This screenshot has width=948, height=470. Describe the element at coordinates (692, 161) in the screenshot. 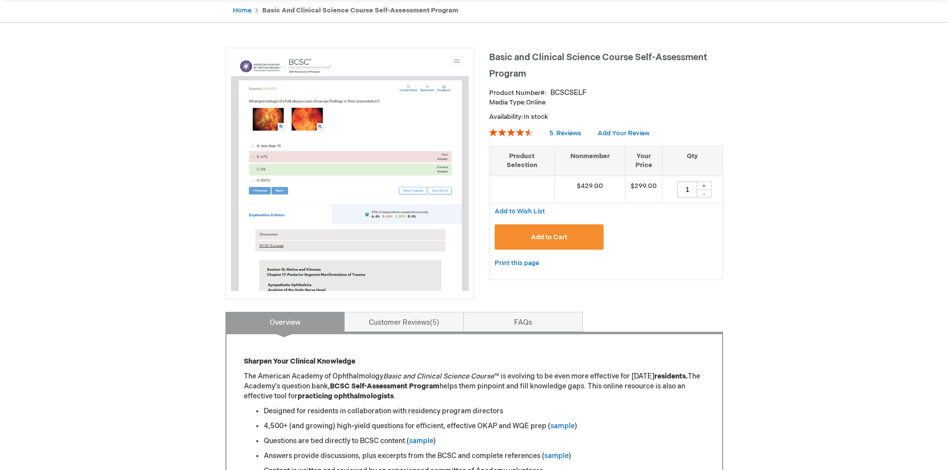

I see `th: Qty` at that location.